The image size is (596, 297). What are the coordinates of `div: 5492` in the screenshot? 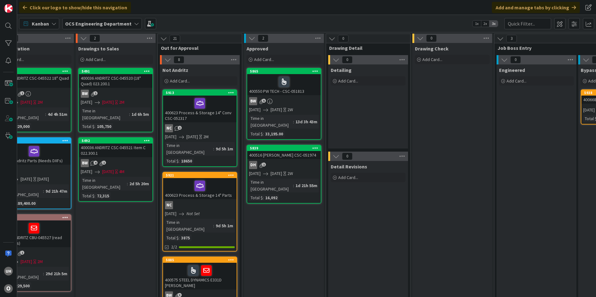 It's located at (116, 141).